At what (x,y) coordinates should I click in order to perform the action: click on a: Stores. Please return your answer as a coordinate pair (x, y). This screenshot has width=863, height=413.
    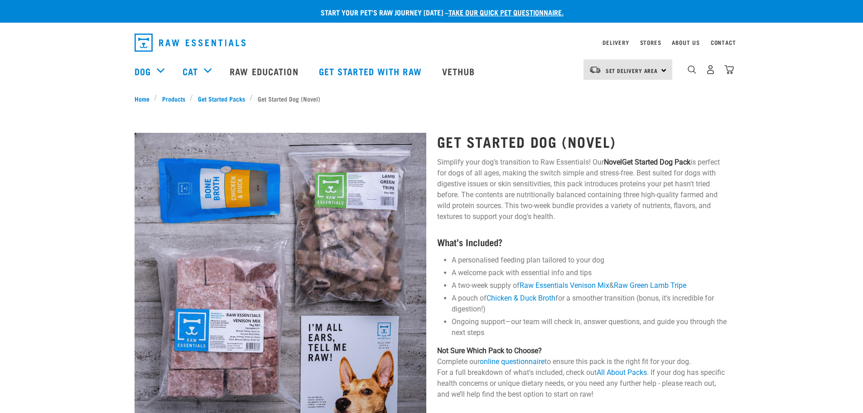
    Looking at the image, I should click on (651, 42).